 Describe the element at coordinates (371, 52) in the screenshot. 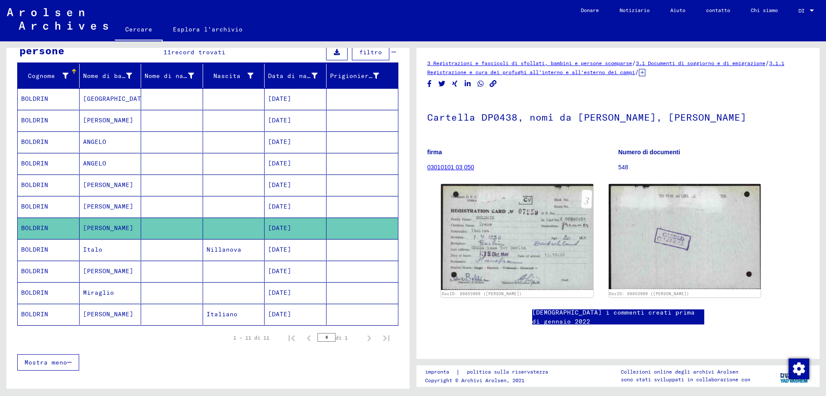

I see `button: filtro` at that location.